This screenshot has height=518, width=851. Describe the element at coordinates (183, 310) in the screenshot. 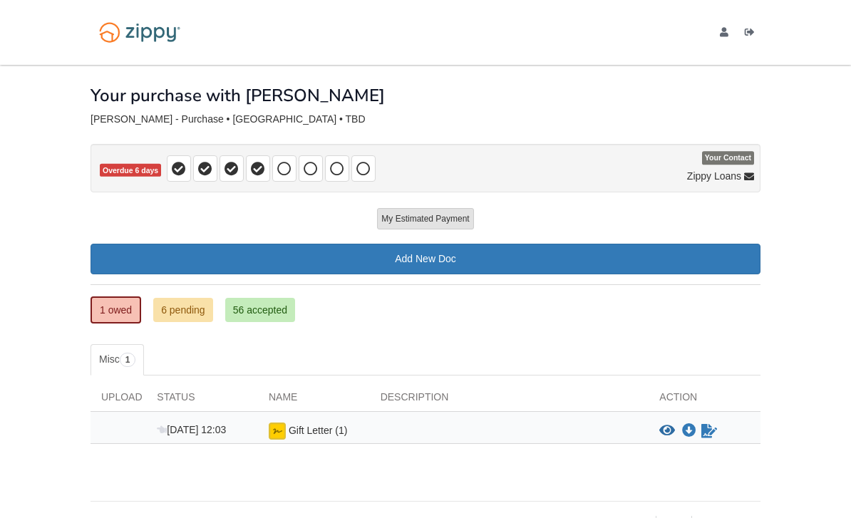

I see `a: 6 pending` at that location.